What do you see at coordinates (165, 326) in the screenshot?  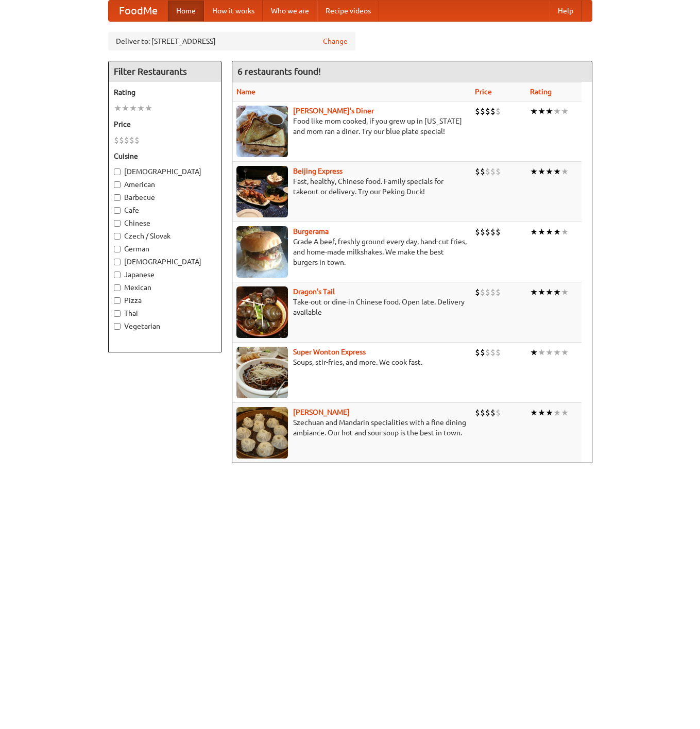 I see `label: Vegetarian` at bounding box center [165, 326].